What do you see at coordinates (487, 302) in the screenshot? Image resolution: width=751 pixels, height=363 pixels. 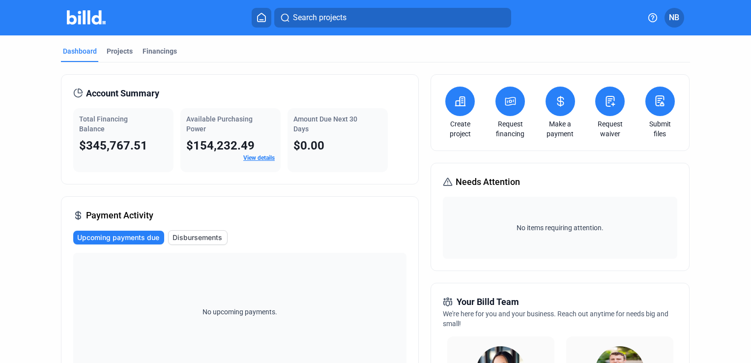 I see `span: Your Billd Team` at bounding box center [487, 302].